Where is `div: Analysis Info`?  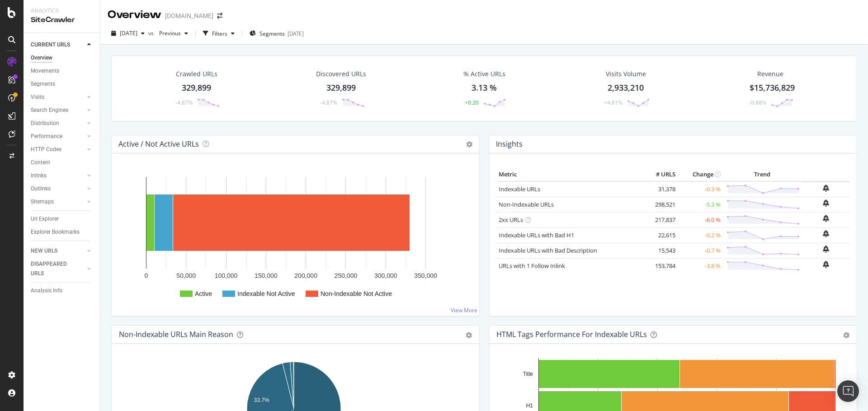 div: Analysis Info is located at coordinates (47, 291).